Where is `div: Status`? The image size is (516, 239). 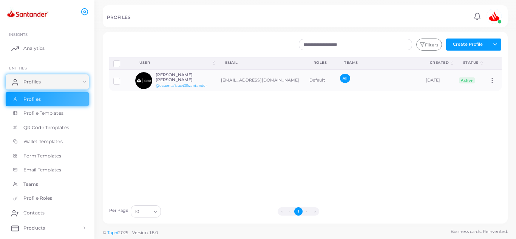 div: Status is located at coordinates (471, 63).